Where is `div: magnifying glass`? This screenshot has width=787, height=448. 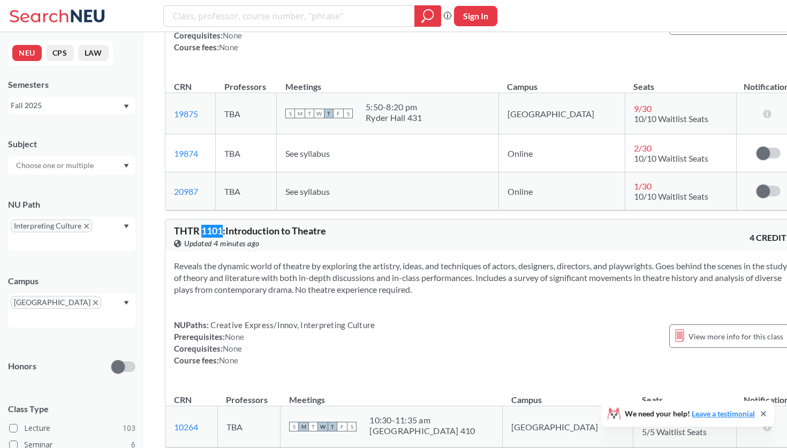 div: magnifying glass is located at coordinates (428, 16).